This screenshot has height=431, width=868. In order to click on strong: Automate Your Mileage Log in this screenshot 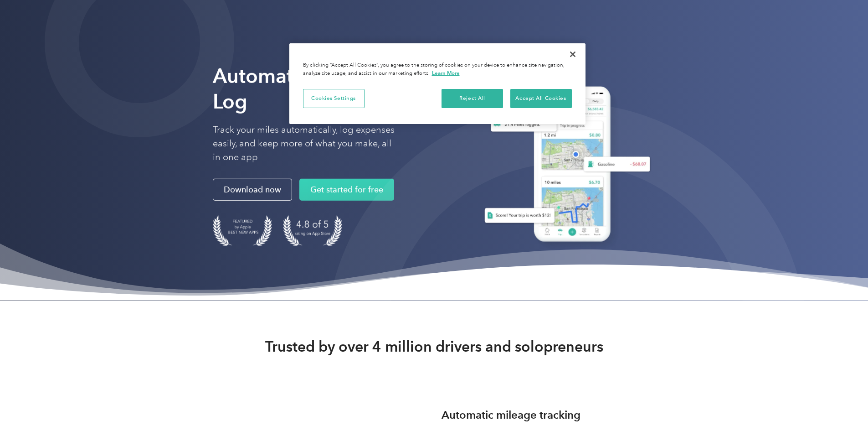, I will do `click(322, 88)`.